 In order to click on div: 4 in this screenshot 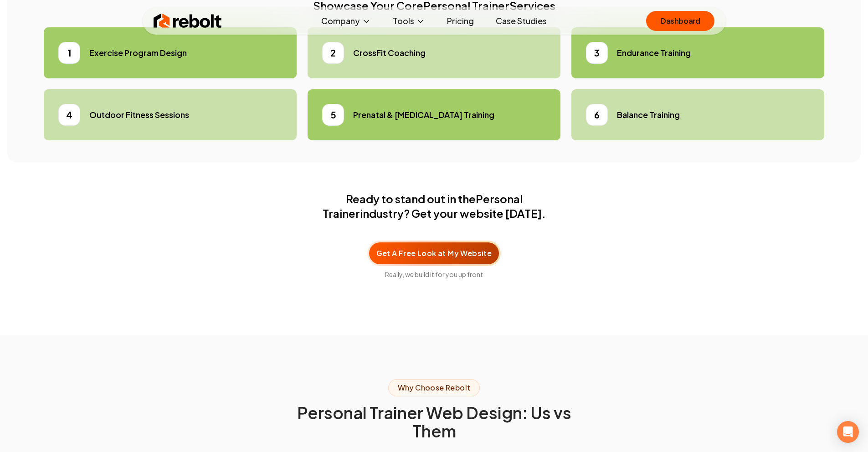, I will do `click(69, 115)`.